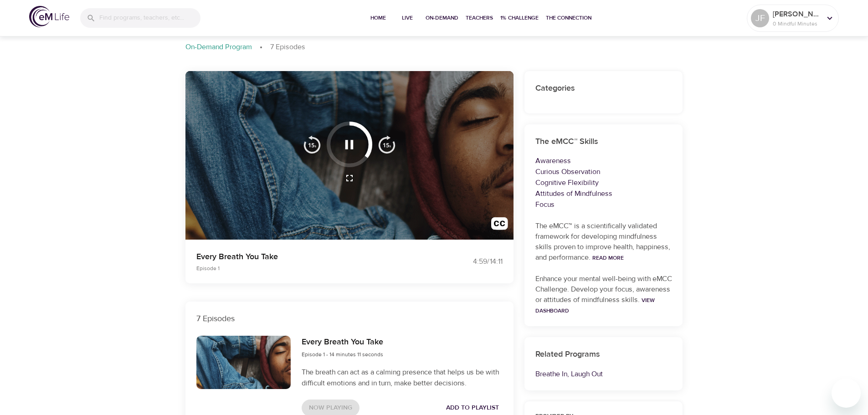 Image resolution: width=868 pixels, height=415 pixels. What do you see at coordinates (480, 17) in the screenshot?
I see `span: Teachers` at bounding box center [480, 17].